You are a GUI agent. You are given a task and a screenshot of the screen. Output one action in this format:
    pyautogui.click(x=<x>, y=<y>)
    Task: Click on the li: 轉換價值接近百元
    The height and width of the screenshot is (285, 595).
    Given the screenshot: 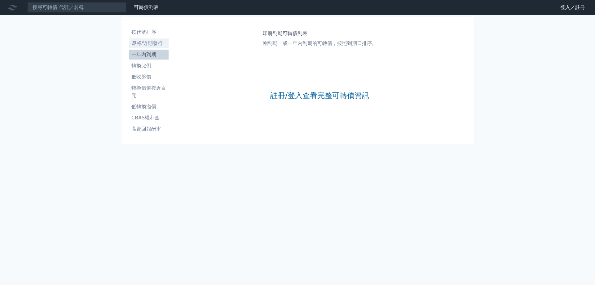 What is the action you would take?
    pyautogui.click(x=149, y=92)
    